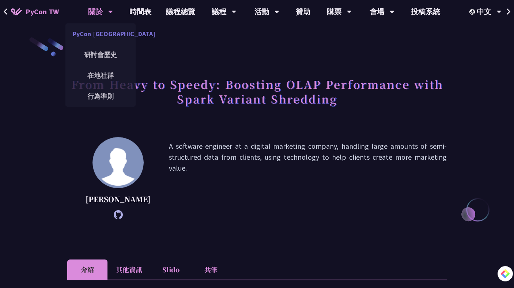  Describe the element at coordinates (257, 91) in the screenshot. I see `h1: From Heavy to Speedy: Boosting OLAP Performance with Spark Variant Shredding` at that location.